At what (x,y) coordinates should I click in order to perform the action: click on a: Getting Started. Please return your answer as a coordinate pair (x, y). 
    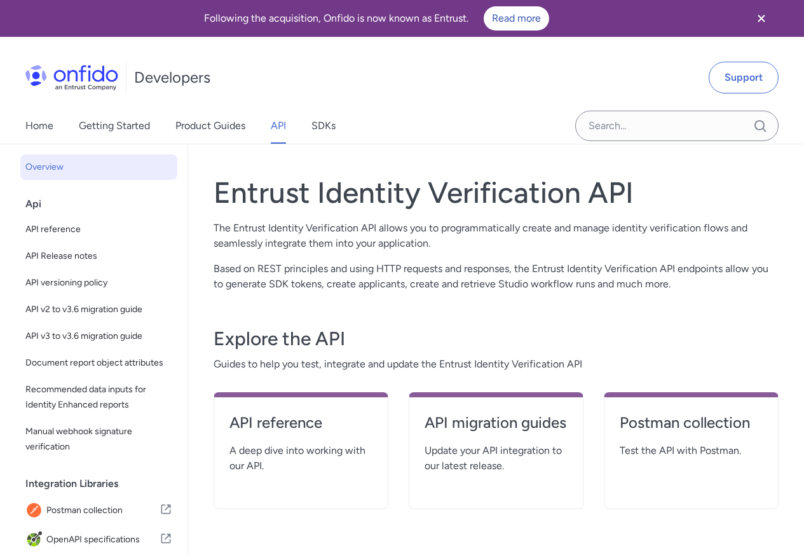
    Looking at the image, I should click on (114, 126).